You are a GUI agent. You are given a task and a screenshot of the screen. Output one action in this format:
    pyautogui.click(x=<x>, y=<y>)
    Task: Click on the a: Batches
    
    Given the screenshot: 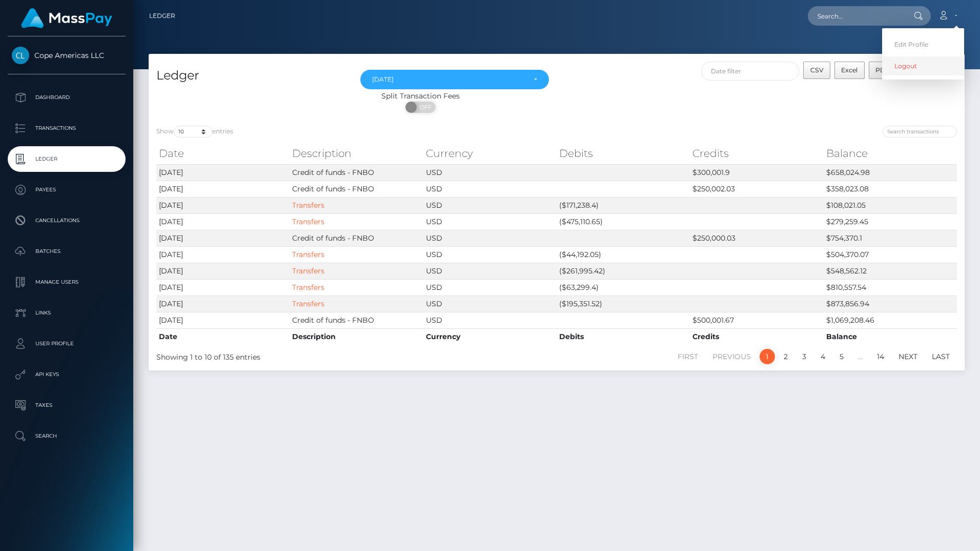 What is the action you would take?
    pyautogui.click(x=67, y=251)
    